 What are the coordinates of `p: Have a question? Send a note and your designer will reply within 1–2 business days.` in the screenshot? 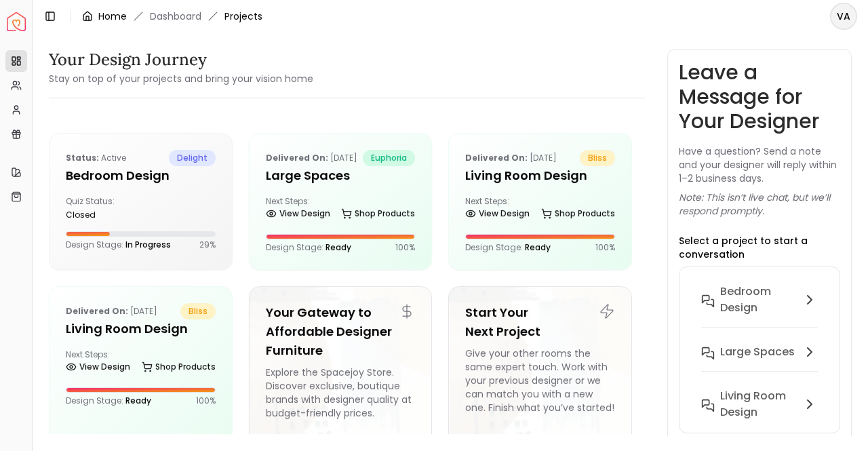 It's located at (760, 165).